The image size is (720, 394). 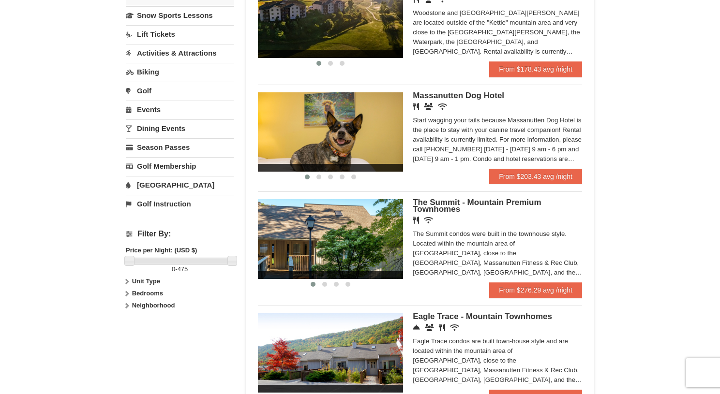 I want to click on strong: Bedrooms, so click(x=147, y=293).